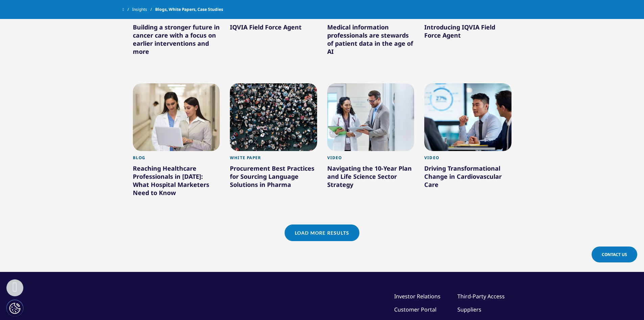 The width and height of the screenshot is (644, 320). What do you see at coordinates (274, 160) in the screenshot?
I see `div: White Paper` at bounding box center [274, 160].